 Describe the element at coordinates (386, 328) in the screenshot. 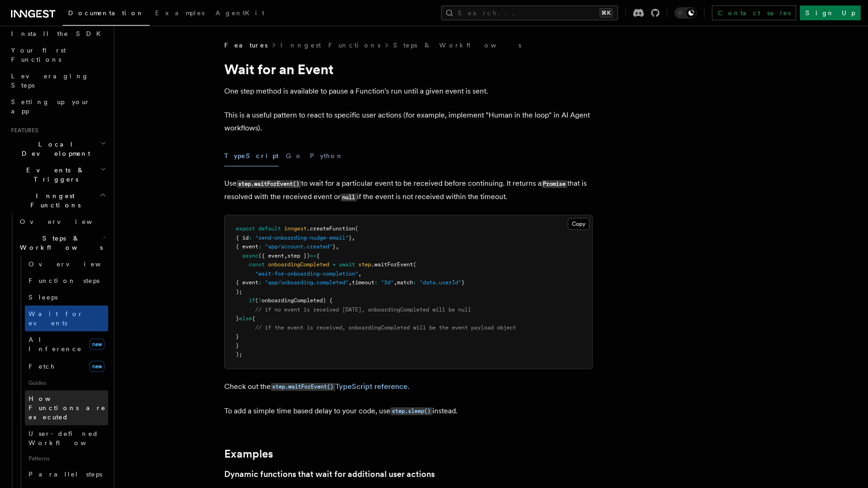

I see `span: // if the event is received, onboardingCompleted will be the event payload object` at that location.